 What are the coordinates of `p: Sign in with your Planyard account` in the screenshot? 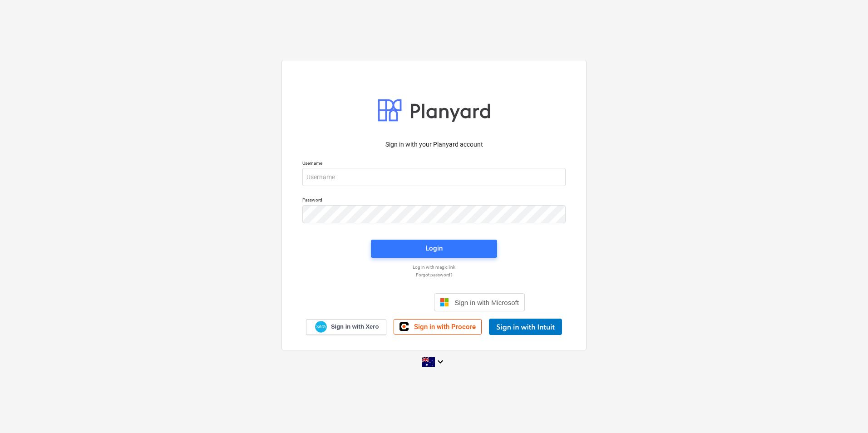 It's located at (434, 144).